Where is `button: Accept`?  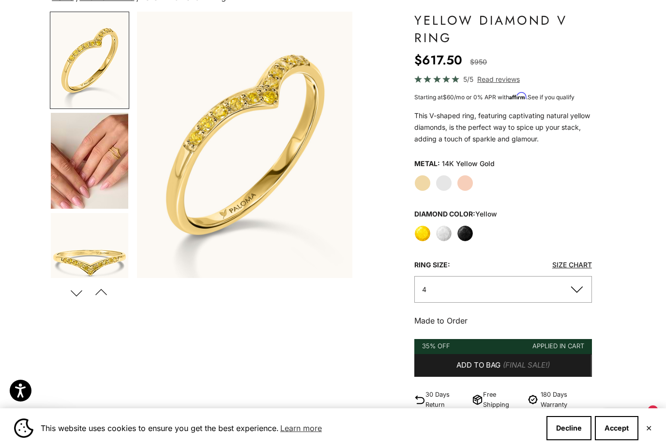 button: Accept is located at coordinates (617, 428).